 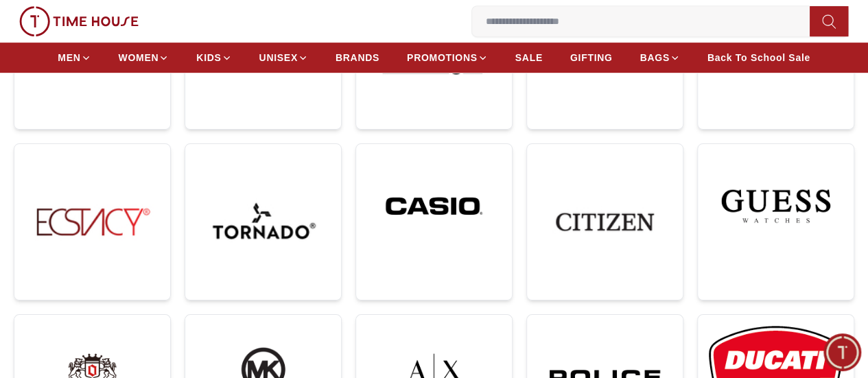 I want to click on a: PROMOTIONS, so click(x=448, y=58).